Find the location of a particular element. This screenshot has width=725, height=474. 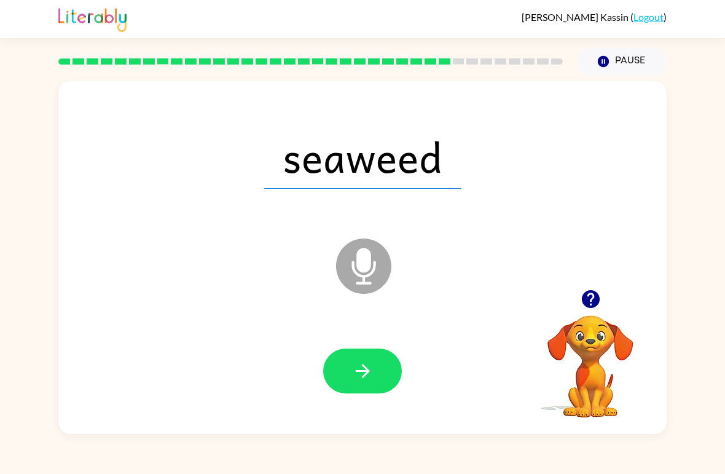

span: seaweed is located at coordinates (363, 157).